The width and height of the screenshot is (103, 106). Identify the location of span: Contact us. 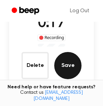
(51, 96).